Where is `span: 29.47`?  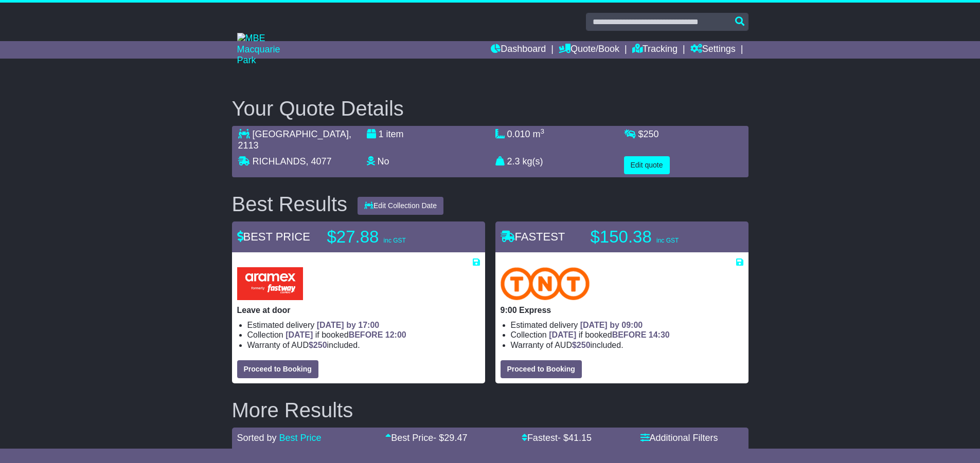
span: 29.47 is located at coordinates (455, 438).